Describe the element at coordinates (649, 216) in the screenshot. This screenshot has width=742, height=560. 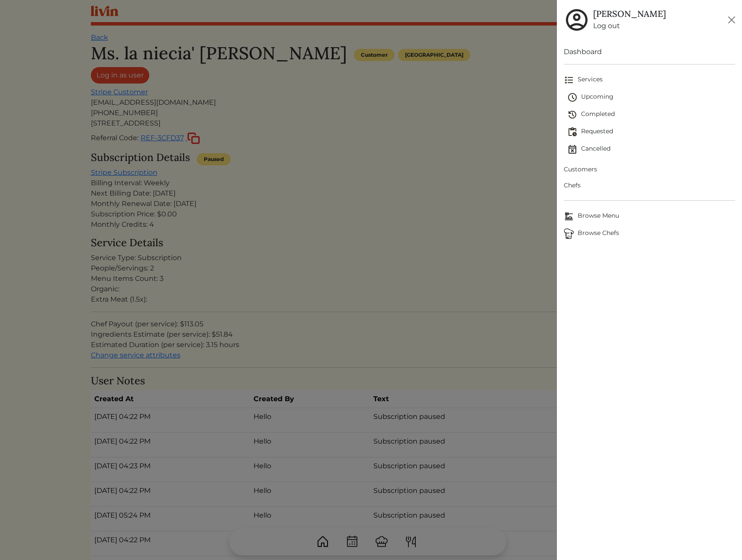
I see `span: Browse Menu` at that location.